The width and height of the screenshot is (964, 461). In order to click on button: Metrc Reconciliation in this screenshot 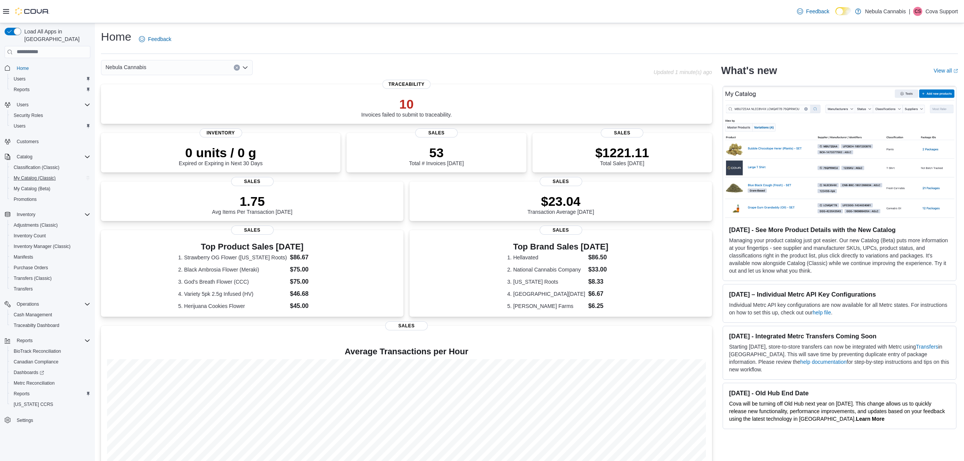, I will do `click(50, 383)`.